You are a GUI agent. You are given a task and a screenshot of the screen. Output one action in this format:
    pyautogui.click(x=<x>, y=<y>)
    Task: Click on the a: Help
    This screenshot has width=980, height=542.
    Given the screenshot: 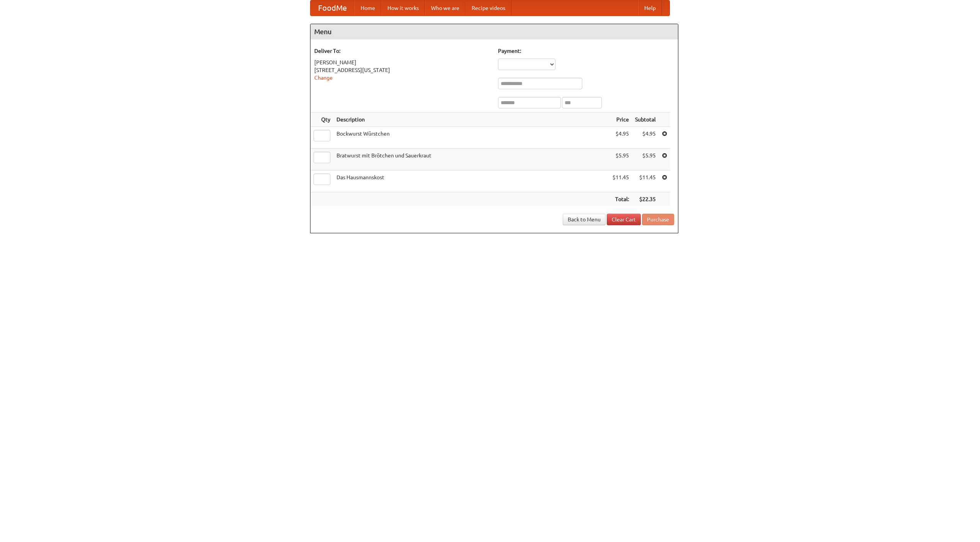 What is the action you would take?
    pyautogui.click(x=650, y=8)
    